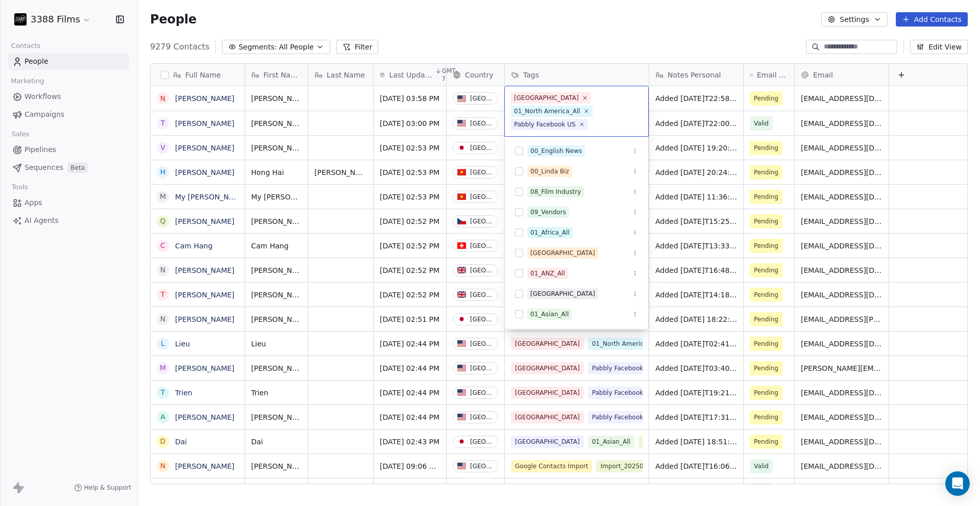 The image size is (980, 506). I want to click on div: 01_Asian_All, so click(549, 315).